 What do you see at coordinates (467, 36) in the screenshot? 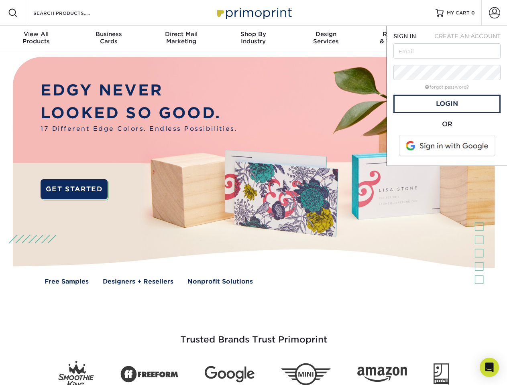
I see `span: CREATE AN ACCOUNT` at bounding box center [467, 36].